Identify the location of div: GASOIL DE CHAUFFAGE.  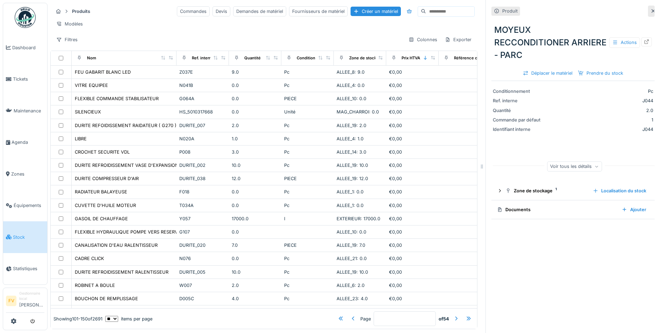
(101, 219).